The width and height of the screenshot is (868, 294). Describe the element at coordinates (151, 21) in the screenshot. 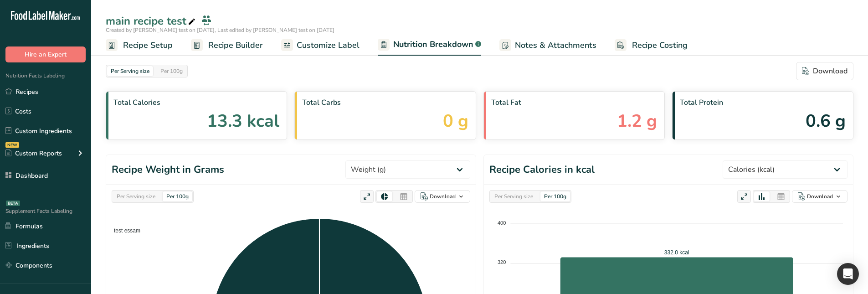

I see `div: main recipe test` at that location.